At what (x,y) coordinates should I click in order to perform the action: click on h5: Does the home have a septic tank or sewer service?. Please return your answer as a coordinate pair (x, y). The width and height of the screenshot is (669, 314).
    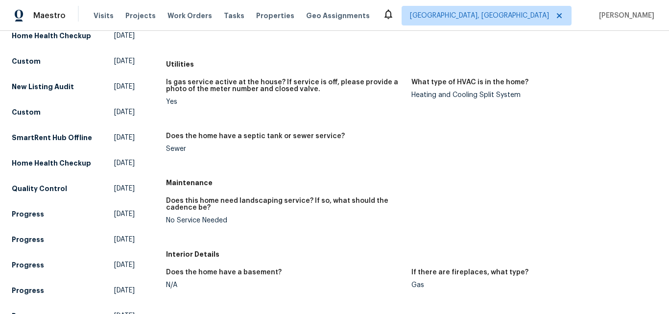
    Looking at the image, I should click on (255, 136).